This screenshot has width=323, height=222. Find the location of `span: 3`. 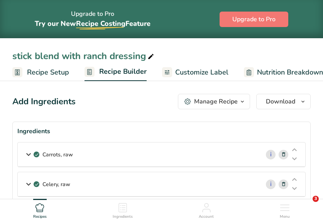

span: 3 is located at coordinates (315, 199).